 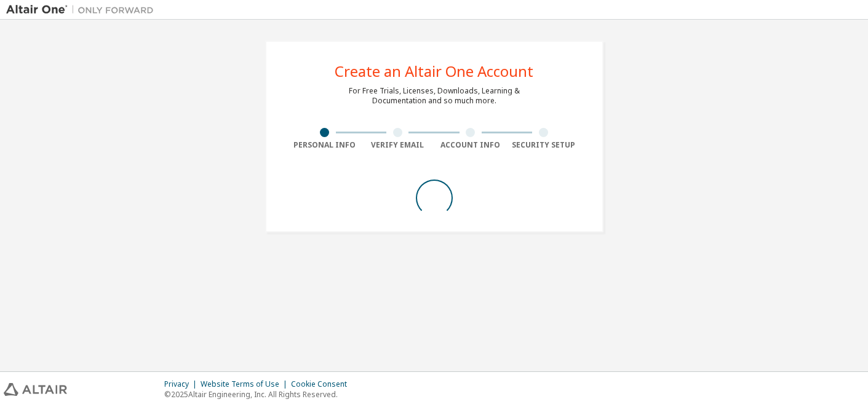 What do you see at coordinates (322, 384) in the screenshot?
I see `div: Cookie Consent` at bounding box center [322, 384].